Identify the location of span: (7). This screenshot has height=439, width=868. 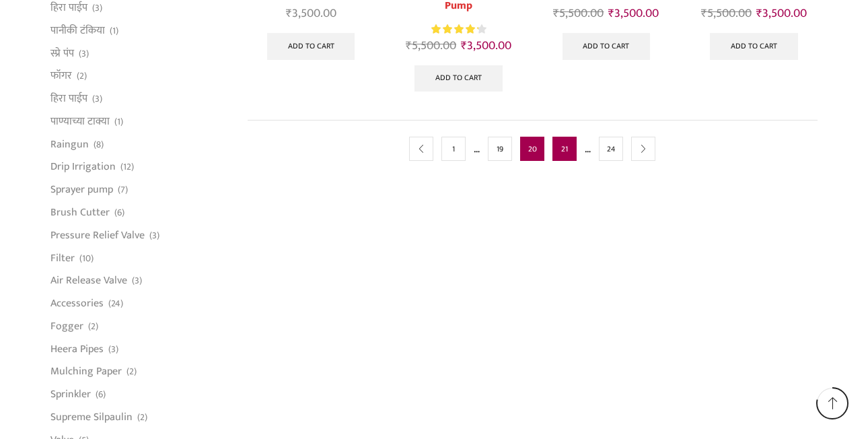
(122, 190).